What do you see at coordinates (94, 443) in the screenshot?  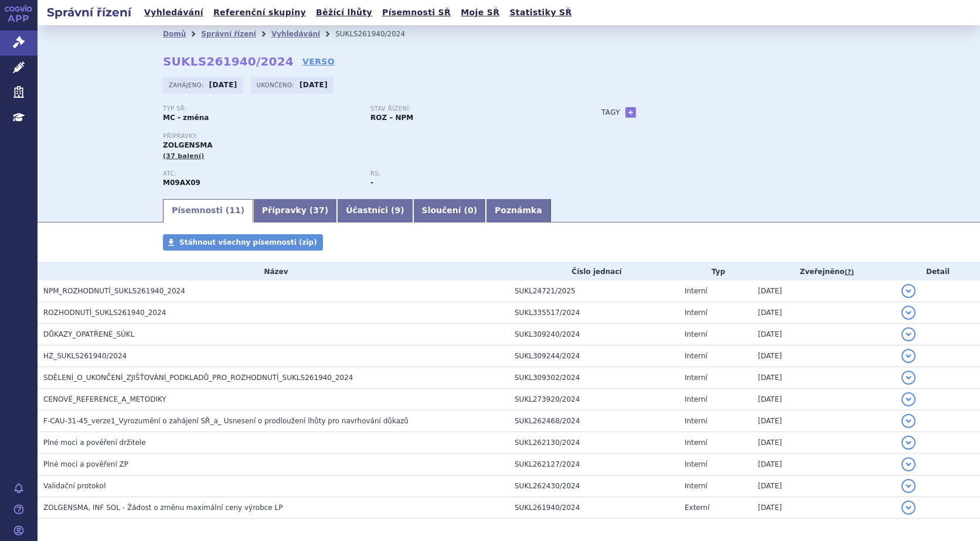 I see `span: Plné moci a pověření držitele` at bounding box center [94, 443].